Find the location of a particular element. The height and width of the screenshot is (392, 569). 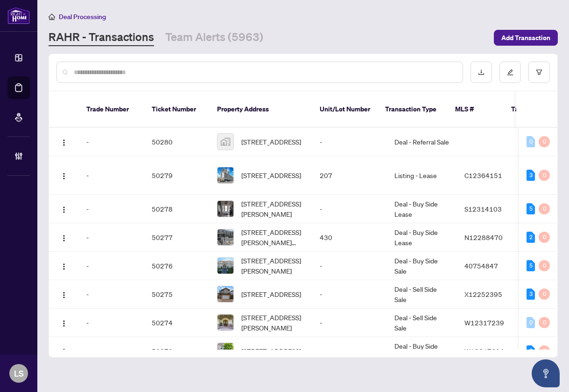

a: Team Alerts (5963) is located at coordinates (214, 38).